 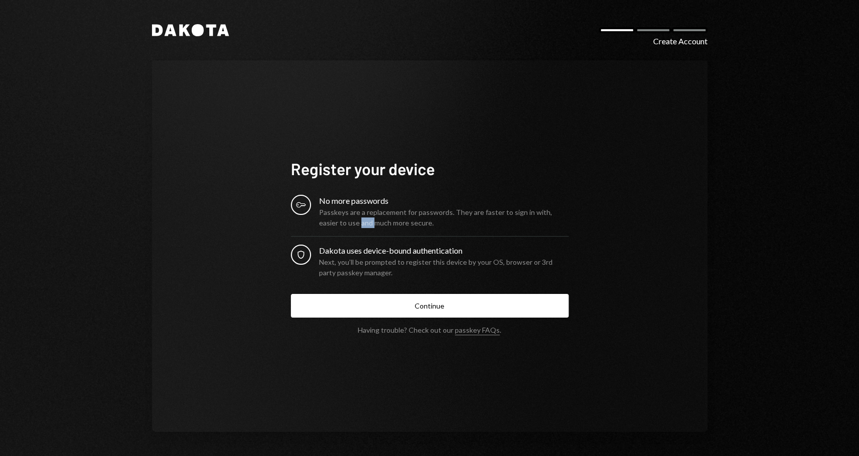 I want to click on div: Next, you’ll be prompted to register this device by your OS, browser or 3rd party passkey manager., so click(x=444, y=267).